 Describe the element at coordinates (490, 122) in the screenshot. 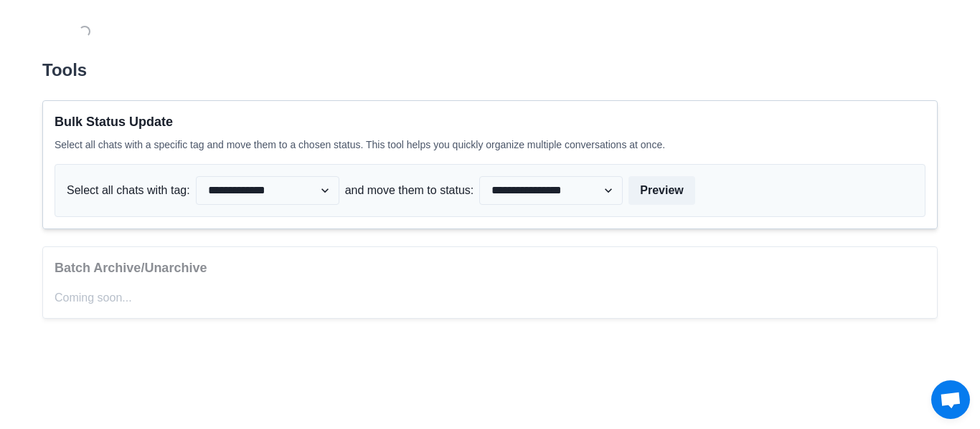

I see `p: Bulk Status Update` at that location.